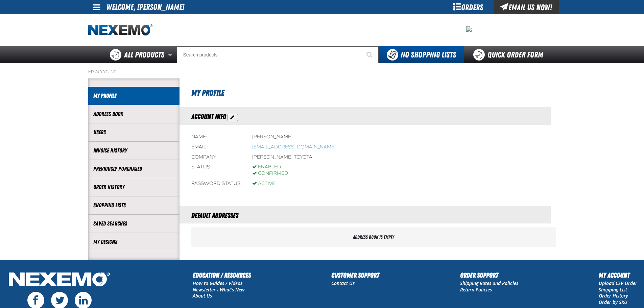 The width and height of the screenshot is (644, 308). I want to click on div: Active, so click(264, 184).